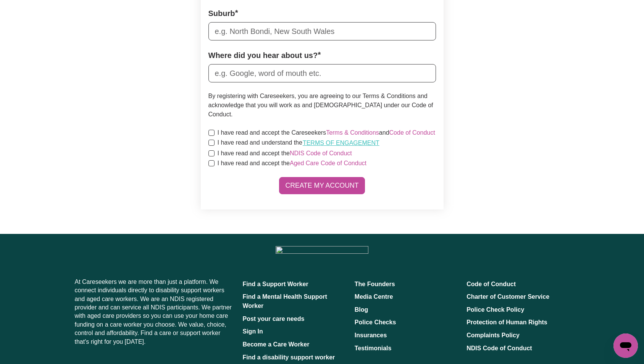  Describe the element at coordinates (322, 250) in the screenshot. I see `a: Careseekers home page` at that location.